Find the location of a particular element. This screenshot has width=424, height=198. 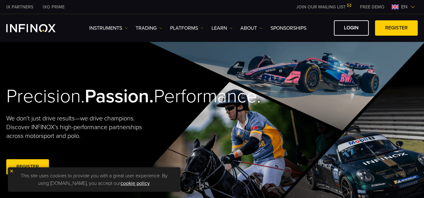

a: PLATFORMS is located at coordinates (187, 28).